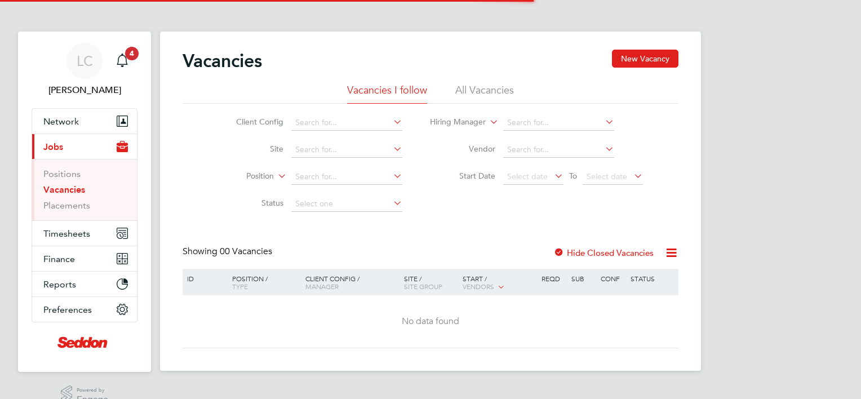 The height and width of the screenshot is (399, 861). What do you see at coordinates (583, 278) in the screenshot?
I see `div: Sub` at bounding box center [583, 278].